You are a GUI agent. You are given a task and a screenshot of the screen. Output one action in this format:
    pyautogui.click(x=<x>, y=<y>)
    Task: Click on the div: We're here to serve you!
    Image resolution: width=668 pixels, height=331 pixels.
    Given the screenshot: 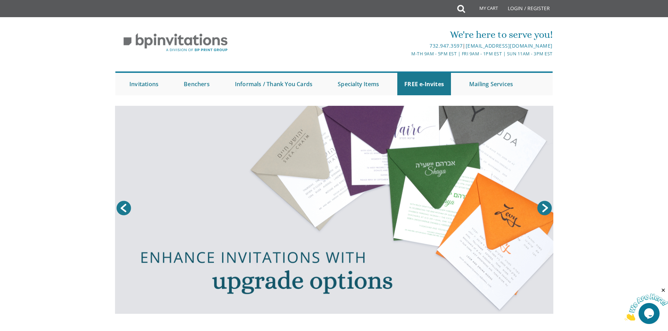 What is the action you would take?
    pyautogui.click(x=407, y=35)
    